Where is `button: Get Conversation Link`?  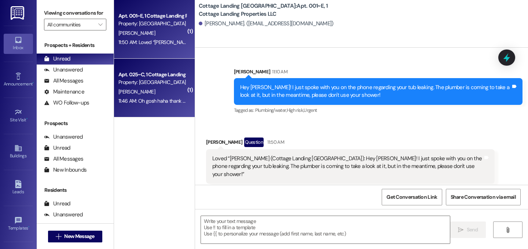
button: Get Conversation Link is located at coordinates (412, 197).